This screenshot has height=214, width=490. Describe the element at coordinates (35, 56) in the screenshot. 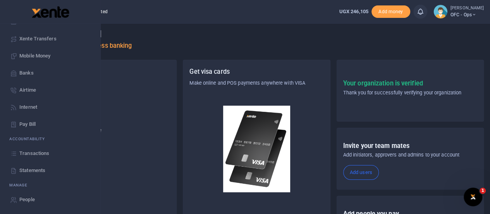

I see `span: Mobile Money` at that location.